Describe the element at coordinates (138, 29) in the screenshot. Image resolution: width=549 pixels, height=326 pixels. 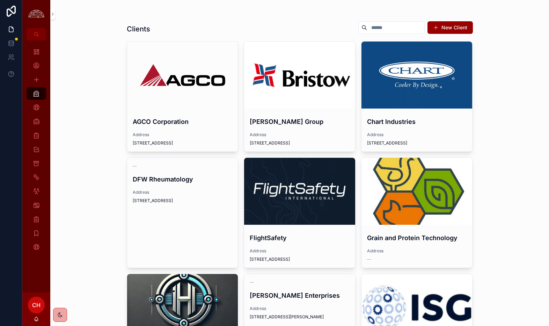
I see `h1: Clients` at that location.